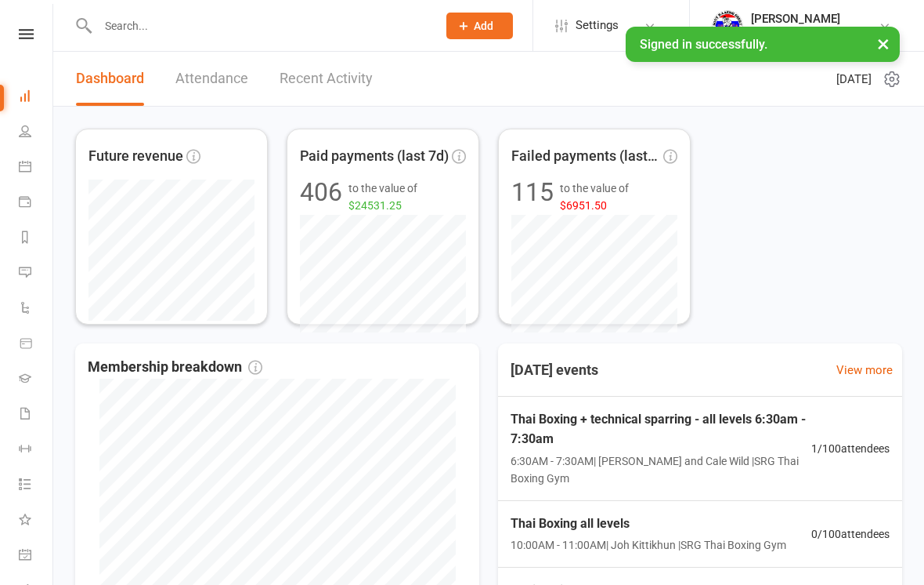 This screenshot has width=924, height=585. I want to click on span: Thai Boxing + technical sparring - all levels 6:30am - 7:30am, so click(661, 429).